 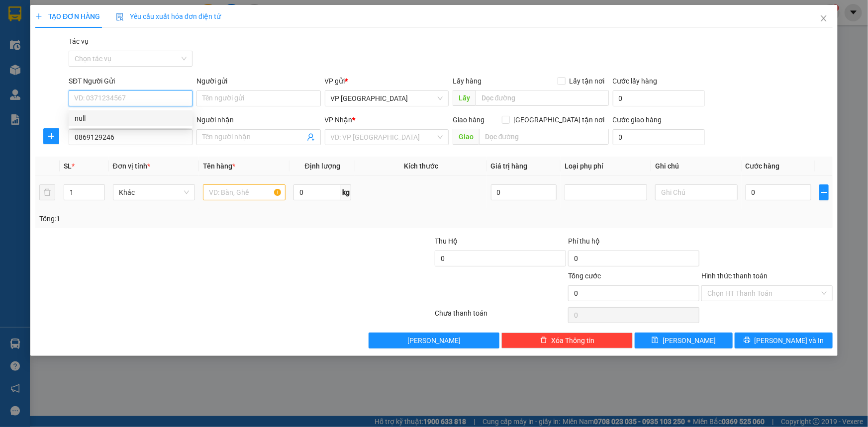 I want to click on span: Lấy, so click(x=464, y=98).